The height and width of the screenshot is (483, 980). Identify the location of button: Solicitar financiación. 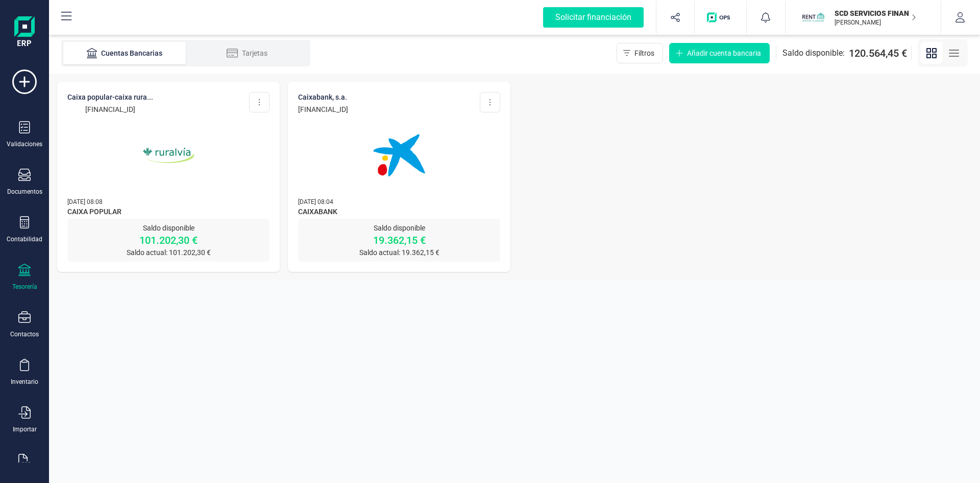
(593, 18).